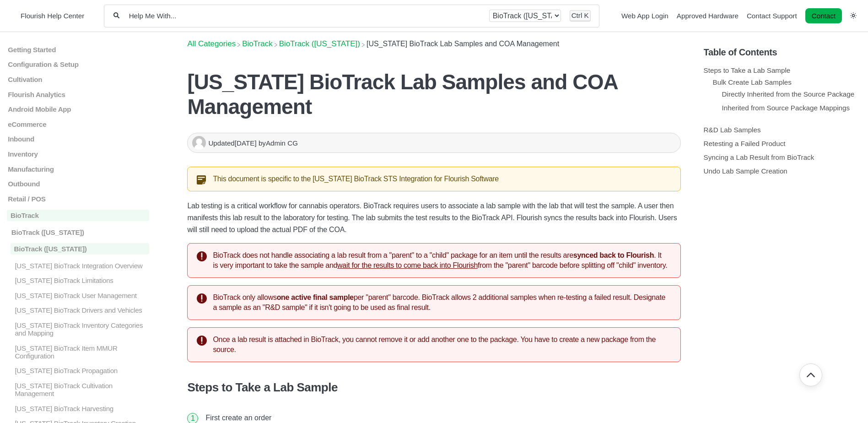 This screenshot has width=868, height=423. Describe the element at coordinates (78, 124) in the screenshot. I see `p: eCommerce` at that location.